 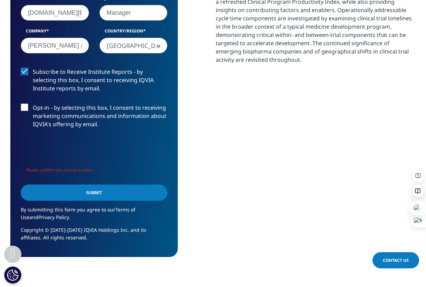 What do you see at coordinates (134, 46) in the screenshot?
I see `span: Japan` at bounding box center [134, 46].